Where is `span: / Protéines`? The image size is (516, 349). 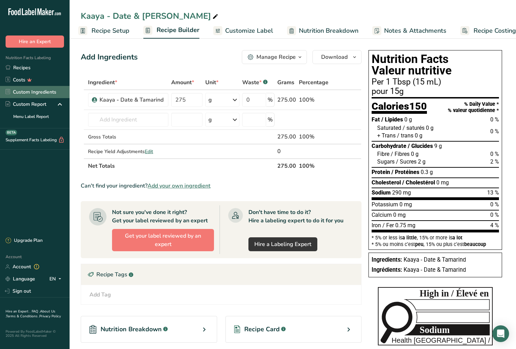
span: / Protéines is located at coordinates (406, 172).